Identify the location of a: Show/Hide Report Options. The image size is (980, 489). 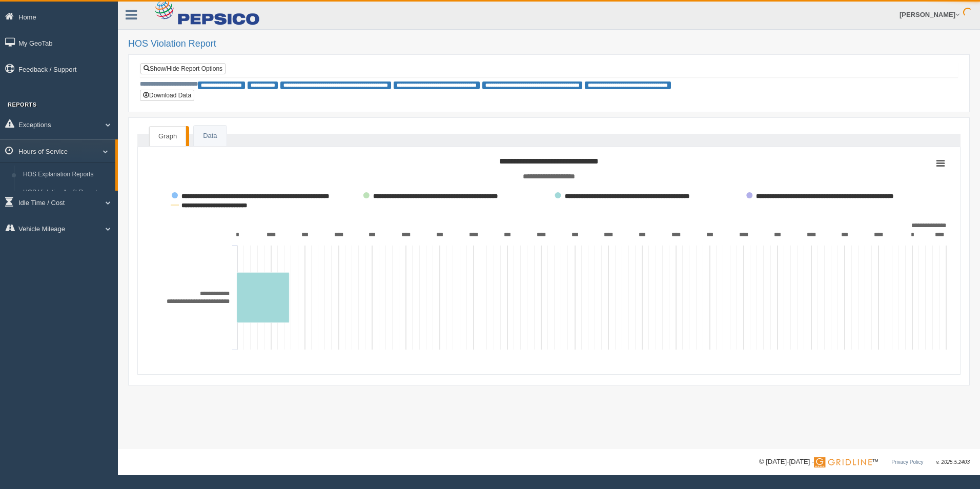
(183, 68).